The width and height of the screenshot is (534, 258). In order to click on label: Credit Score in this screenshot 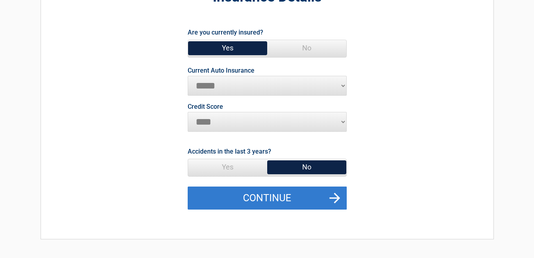, I will do `click(205, 107)`.